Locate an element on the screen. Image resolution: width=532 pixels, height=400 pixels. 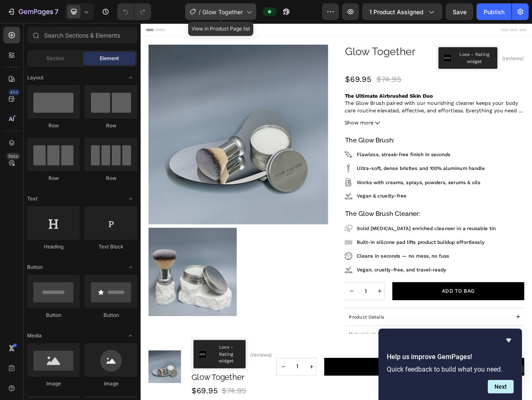
button: Loox - Rating widget is located at coordinates (419, 44).